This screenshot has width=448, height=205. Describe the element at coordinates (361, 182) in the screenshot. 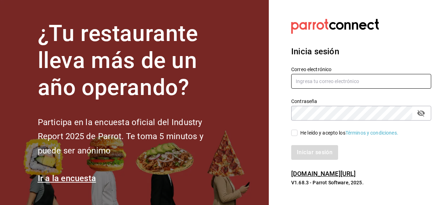

I see `p: V1.68.3 - Parrot Software, 2025.` at that location.